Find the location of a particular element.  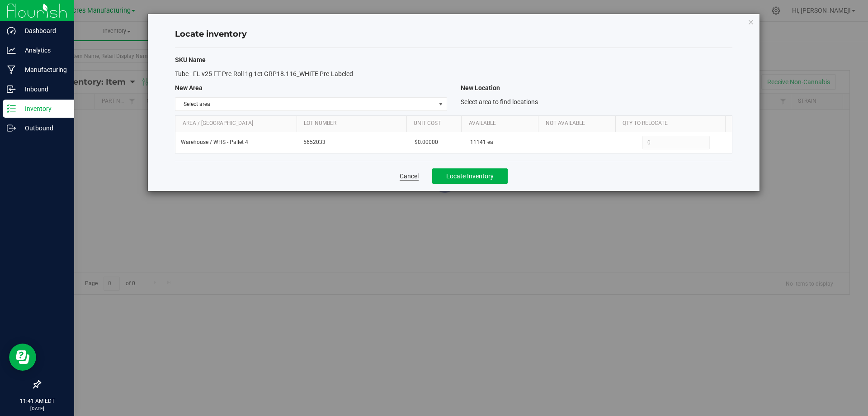

a: Available is located at coordinates (502, 123).